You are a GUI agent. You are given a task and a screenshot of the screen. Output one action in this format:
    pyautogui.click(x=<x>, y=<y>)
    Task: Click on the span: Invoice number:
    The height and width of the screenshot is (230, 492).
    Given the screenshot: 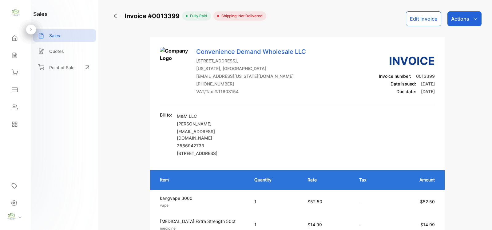 What is the action you would take?
    pyautogui.click(x=395, y=76)
    